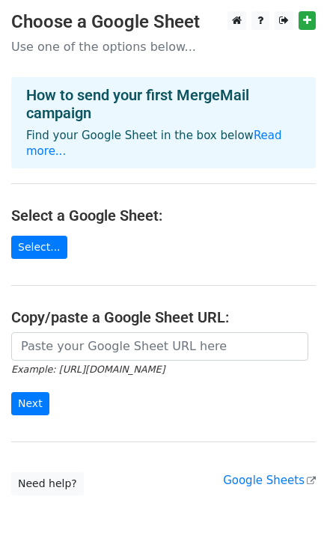 This screenshot has width=327, height=538. What do you see at coordinates (269, 481) in the screenshot?
I see `a: Google Sheets` at bounding box center [269, 481].